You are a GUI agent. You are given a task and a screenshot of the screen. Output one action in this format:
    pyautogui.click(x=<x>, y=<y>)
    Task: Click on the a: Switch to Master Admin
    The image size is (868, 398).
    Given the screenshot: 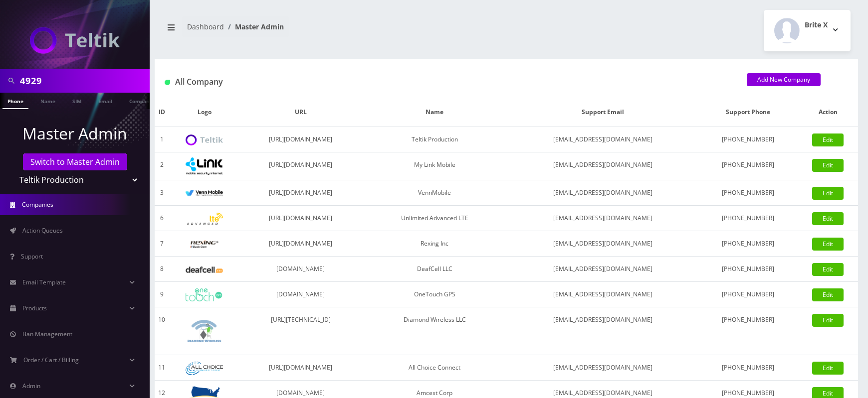 What is the action you would take?
    pyautogui.click(x=75, y=162)
    